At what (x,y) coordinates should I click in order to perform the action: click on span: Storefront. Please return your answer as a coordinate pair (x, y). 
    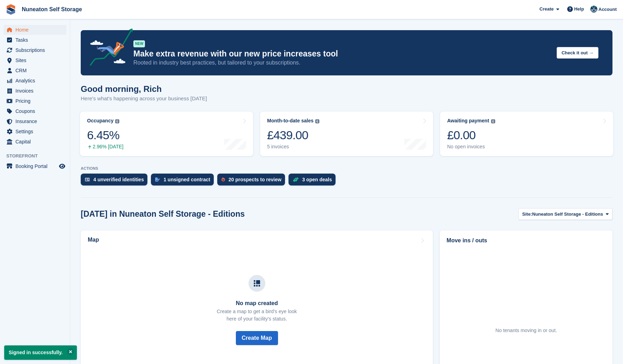
    Looking at the image, I should click on (38, 156).